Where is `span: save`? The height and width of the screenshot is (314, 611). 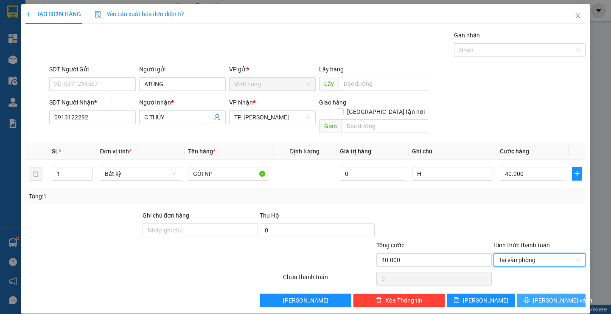 span: save is located at coordinates (457, 300).